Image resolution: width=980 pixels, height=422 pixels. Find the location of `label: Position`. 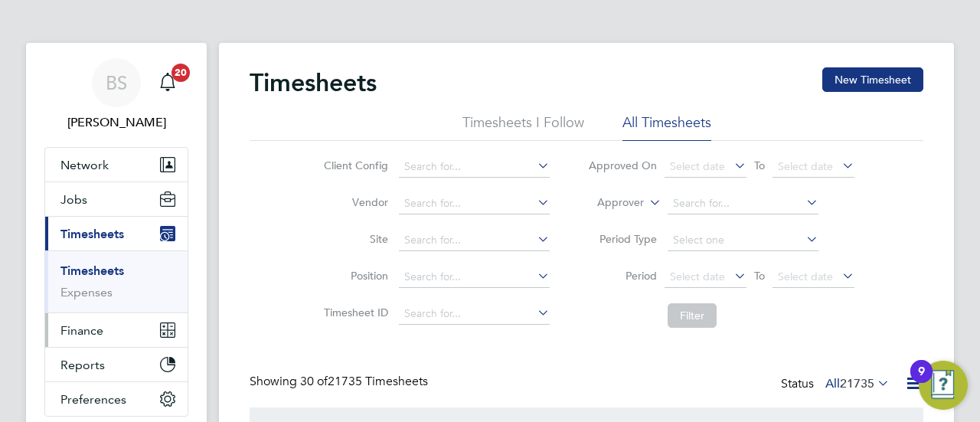

label: Position is located at coordinates (354, 276).